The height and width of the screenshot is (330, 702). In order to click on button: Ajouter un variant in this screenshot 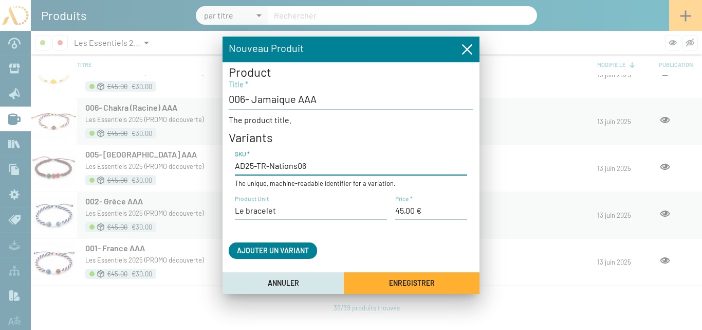, I will do `click(273, 250)`.